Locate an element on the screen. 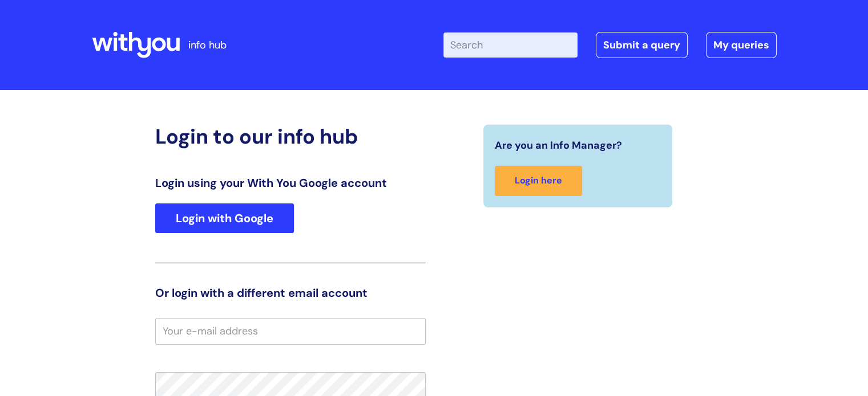  a: Login with Google is located at coordinates (224, 218).